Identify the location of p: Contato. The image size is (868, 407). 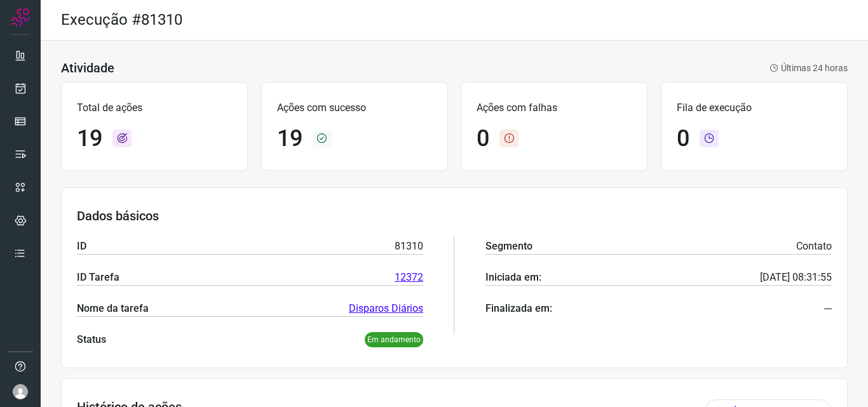
(814, 246).